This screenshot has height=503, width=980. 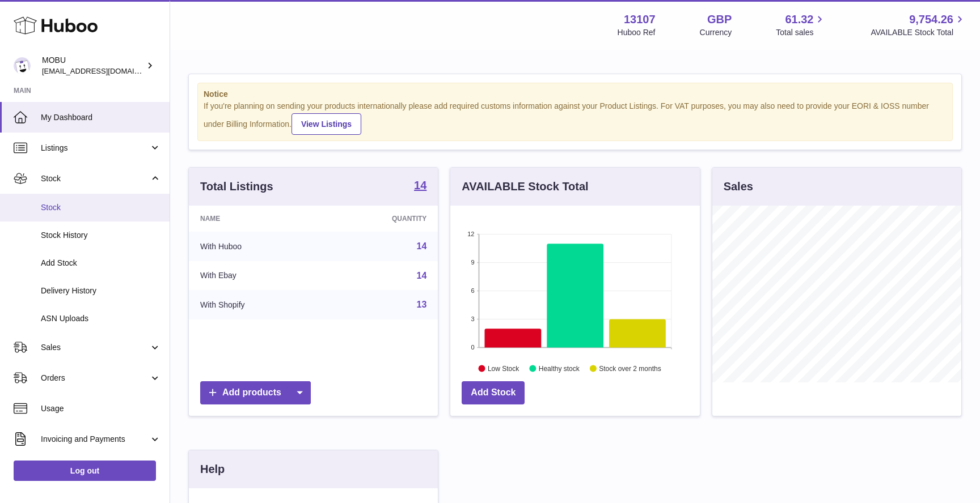 What do you see at coordinates (256, 247) in the screenshot?
I see `td: With Huboo` at bounding box center [256, 247].